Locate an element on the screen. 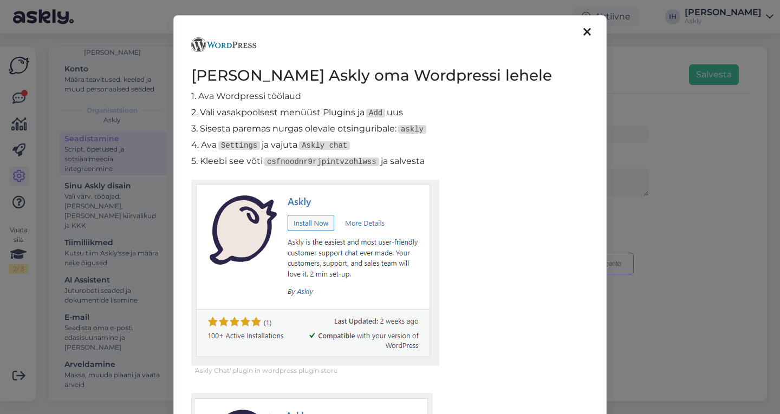 Image resolution: width=780 pixels, height=414 pixels. p: 1. Ava Wordpressi töölaud is located at coordinates (390, 96).